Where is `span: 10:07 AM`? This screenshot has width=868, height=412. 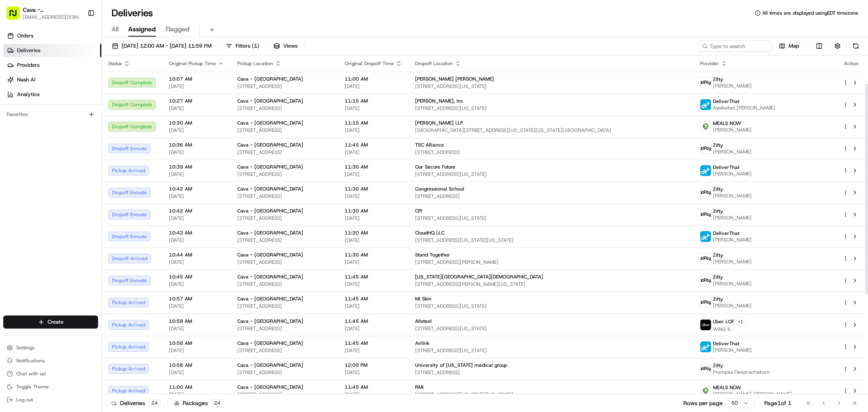 span: 10:07 AM is located at coordinates (196, 79).